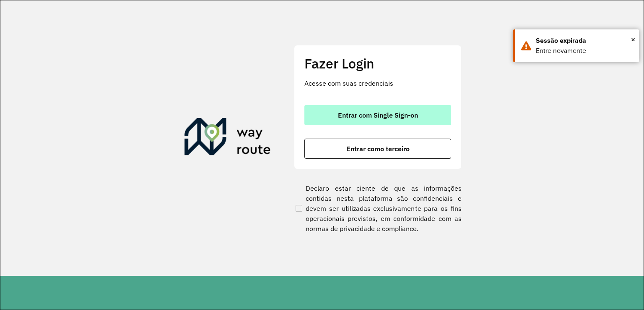 The width and height of the screenshot is (644, 310). Describe the element at coordinates (378, 149) in the screenshot. I see `span: Entrar como terceiro` at that location.